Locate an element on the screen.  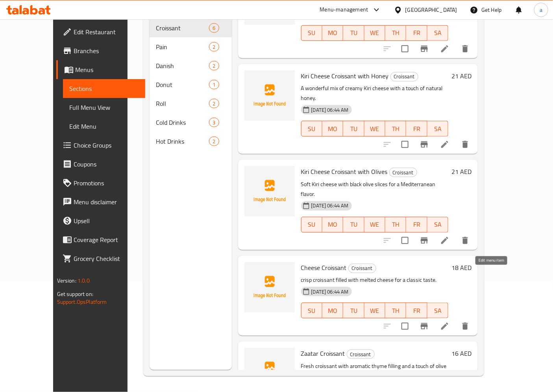
div: Donut is located at coordinates (182, 85).